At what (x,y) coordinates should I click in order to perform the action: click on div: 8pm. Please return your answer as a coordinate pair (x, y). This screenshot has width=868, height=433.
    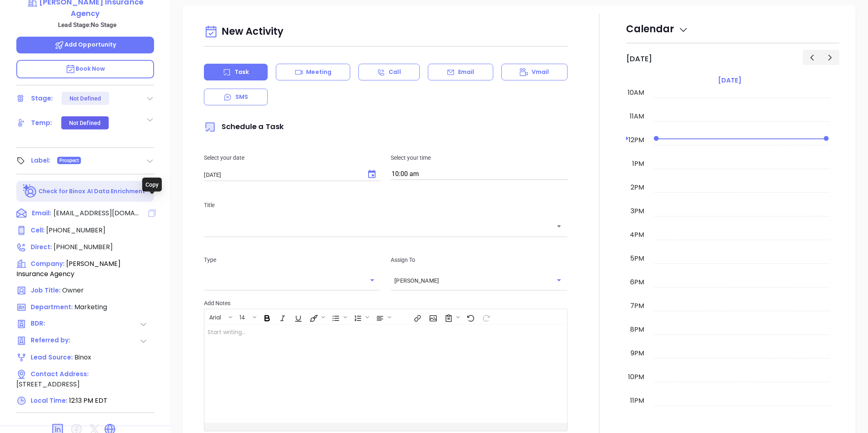
    Looking at the image, I should click on (637, 329).